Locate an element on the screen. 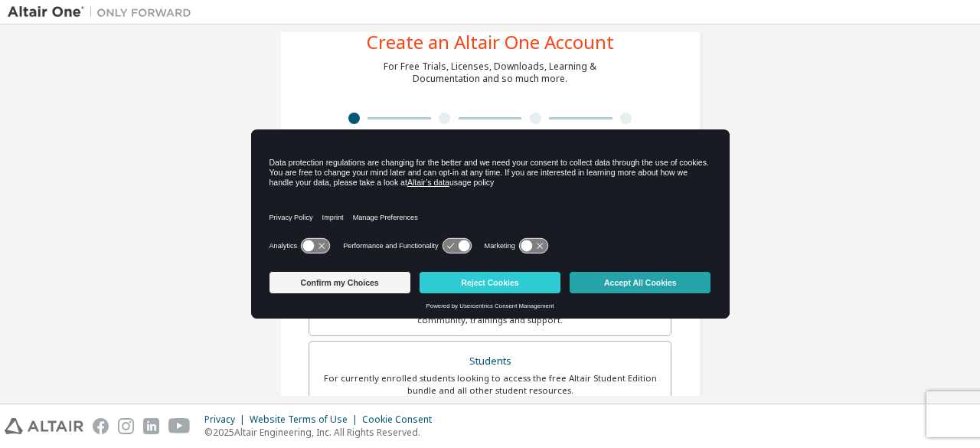 The height and width of the screenshot is (448, 980). div: Privacy is located at coordinates (226, 420).